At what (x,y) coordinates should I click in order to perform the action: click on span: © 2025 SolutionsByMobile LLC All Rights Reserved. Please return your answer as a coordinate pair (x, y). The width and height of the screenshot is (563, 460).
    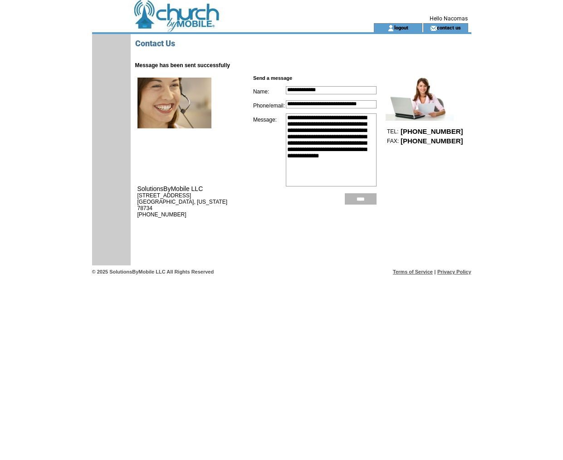
    Looking at the image, I should click on (153, 272).